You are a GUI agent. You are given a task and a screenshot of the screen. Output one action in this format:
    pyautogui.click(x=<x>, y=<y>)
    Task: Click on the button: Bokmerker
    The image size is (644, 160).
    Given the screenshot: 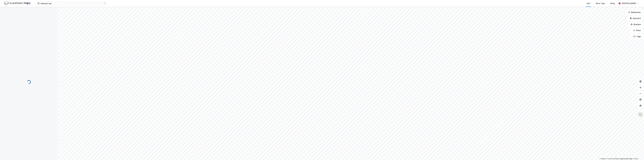 What is the action you would take?
    pyautogui.click(x=634, y=12)
    